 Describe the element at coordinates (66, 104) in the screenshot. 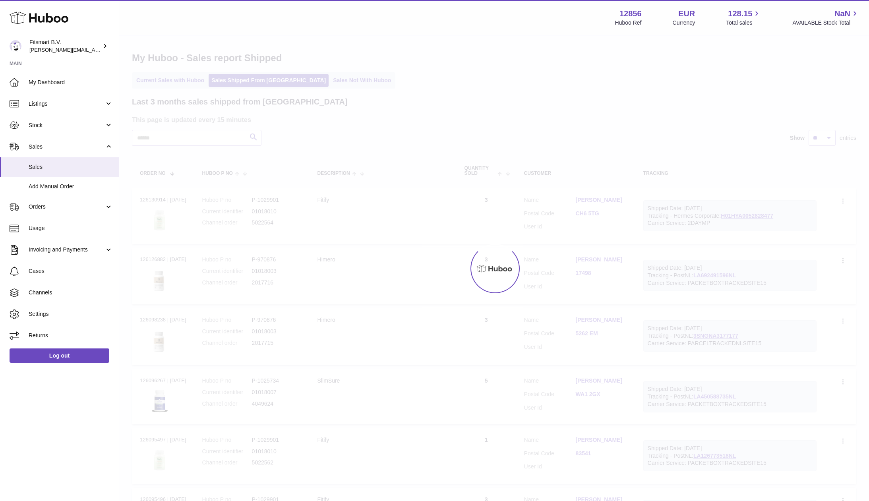

I see `span: Listings` at that location.